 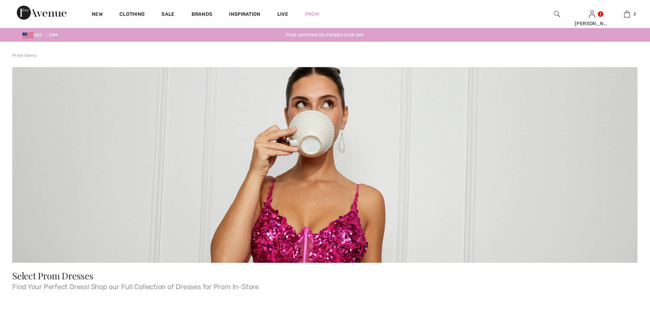 What do you see at coordinates (42, 13) in the screenshot?
I see `a: 1ère Avenue` at bounding box center [42, 13].